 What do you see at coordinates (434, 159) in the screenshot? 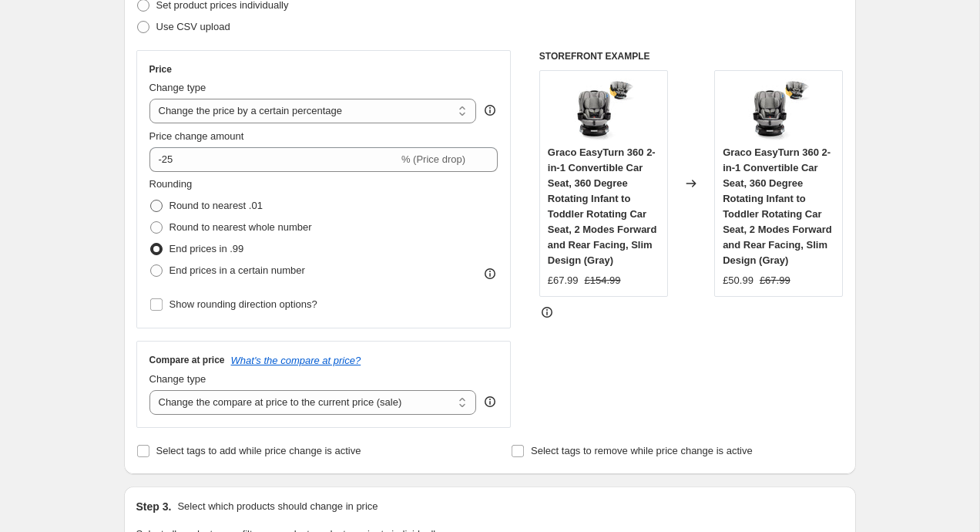
I see `span: % (Price drop)` at bounding box center [434, 159].